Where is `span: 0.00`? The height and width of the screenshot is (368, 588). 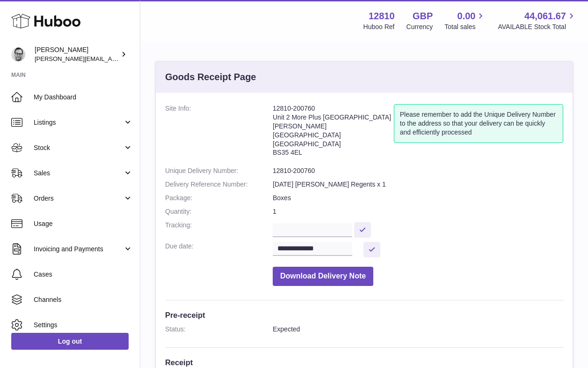 span: 0.00 is located at coordinates (466, 16).